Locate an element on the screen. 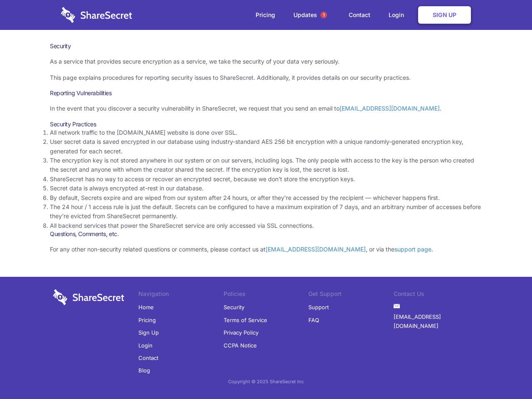  li: Get Support is located at coordinates (351, 295).